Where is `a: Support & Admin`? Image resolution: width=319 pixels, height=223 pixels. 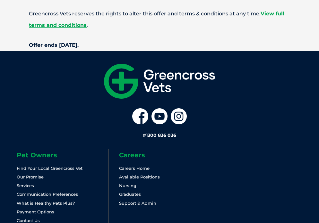 a: Support & Admin is located at coordinates (138, 203).